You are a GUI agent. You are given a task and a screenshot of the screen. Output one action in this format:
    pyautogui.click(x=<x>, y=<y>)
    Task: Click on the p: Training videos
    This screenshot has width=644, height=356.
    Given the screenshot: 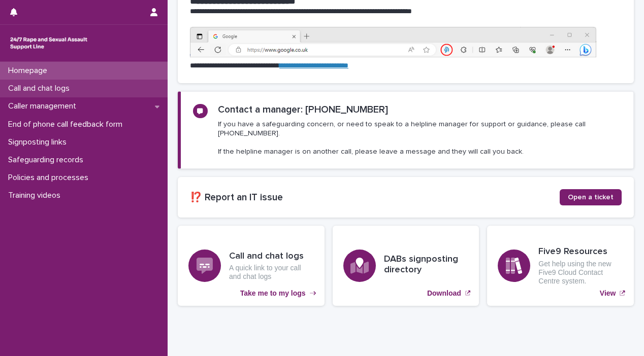 What is the action you would take?
    pyautogui.click(x=36, y=196)
    